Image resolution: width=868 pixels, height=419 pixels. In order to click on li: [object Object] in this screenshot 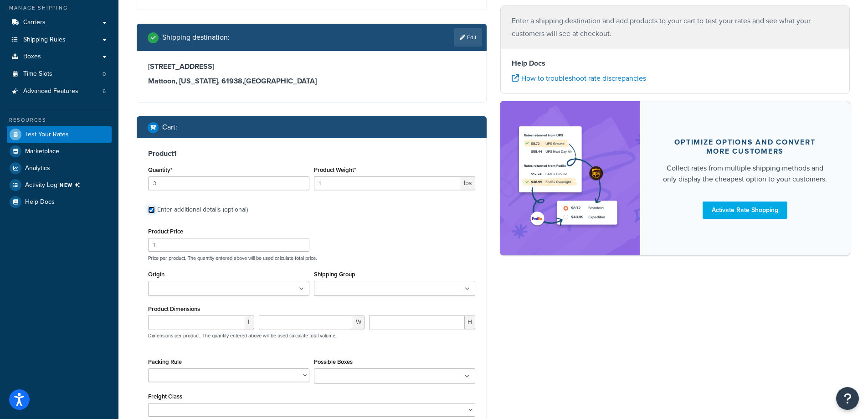, I will do `click(59, 185)`.